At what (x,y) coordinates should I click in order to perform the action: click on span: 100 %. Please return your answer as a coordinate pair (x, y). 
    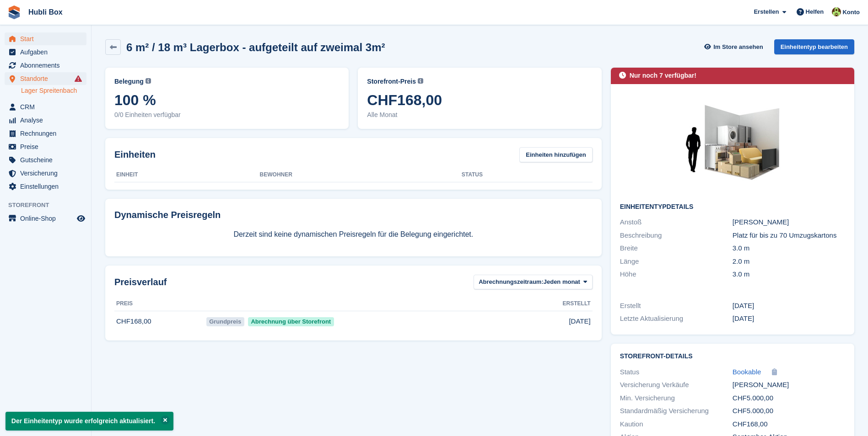
    Looking at the image, I should click on (227, 100).